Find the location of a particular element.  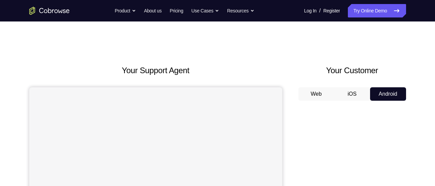

button: Android is located at coordinates (388, 94).